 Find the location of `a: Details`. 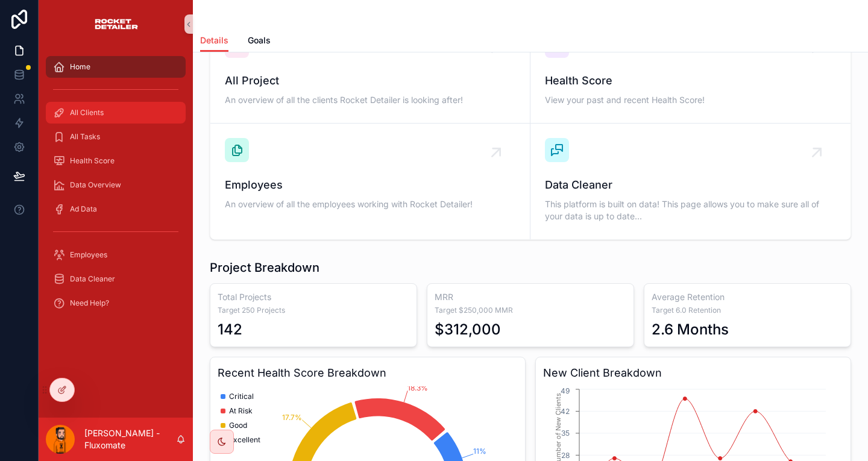

a: Details is located at coordinates (214, 41).